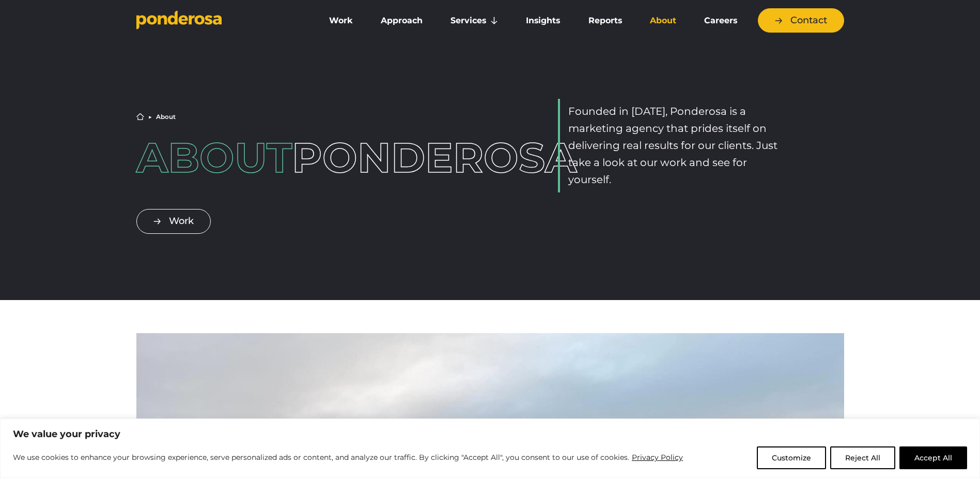 The width and height of the screenshot is (980, 478). I want to click on span: About, so click(214, 157).